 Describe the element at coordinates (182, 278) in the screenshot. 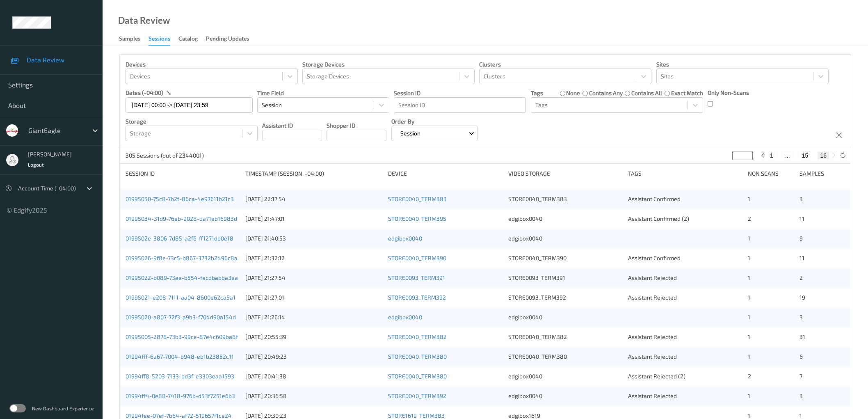

I see `a: 01995022-b089-73ae-b554-fecdbabba3ea` at that location.